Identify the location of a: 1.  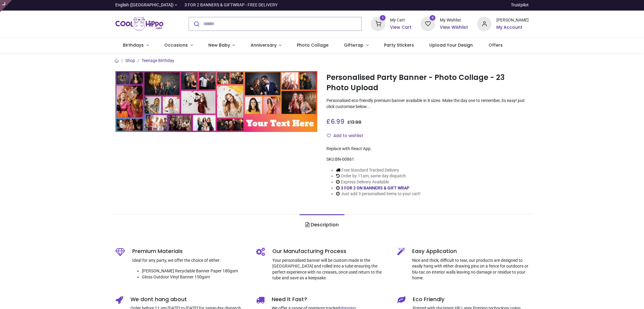
(378, 23).